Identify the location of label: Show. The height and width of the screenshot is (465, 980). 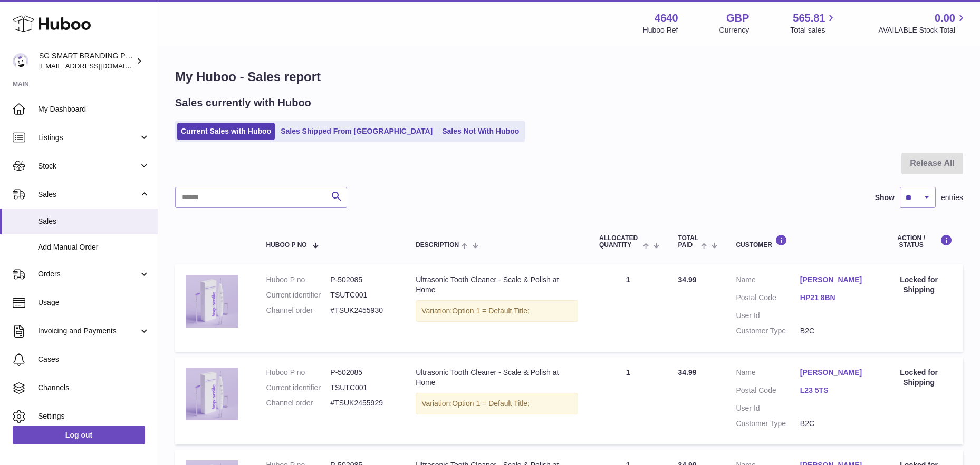
(884, 197).